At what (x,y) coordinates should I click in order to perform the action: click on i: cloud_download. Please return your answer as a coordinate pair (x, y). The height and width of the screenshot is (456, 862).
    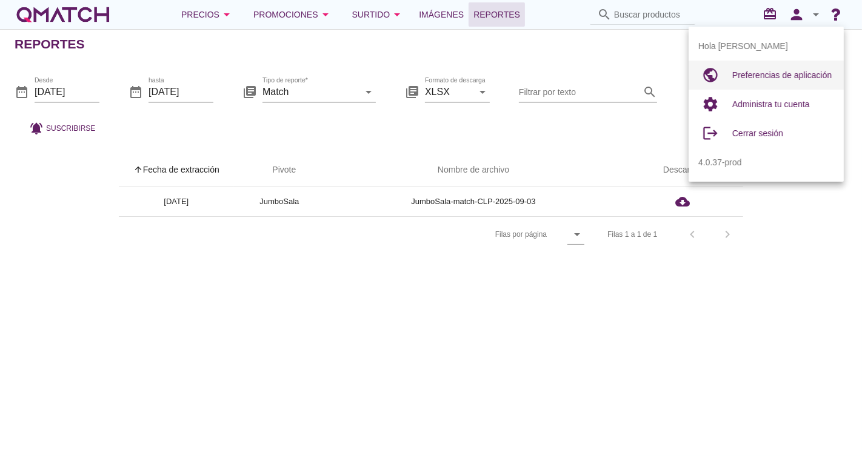
    Looking at the image, I should click on (682, 202).